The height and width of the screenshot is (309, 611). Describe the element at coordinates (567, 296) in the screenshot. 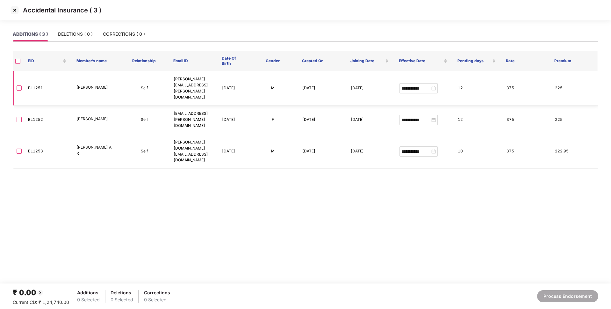

I see `button: Process Endorsement` at that location.